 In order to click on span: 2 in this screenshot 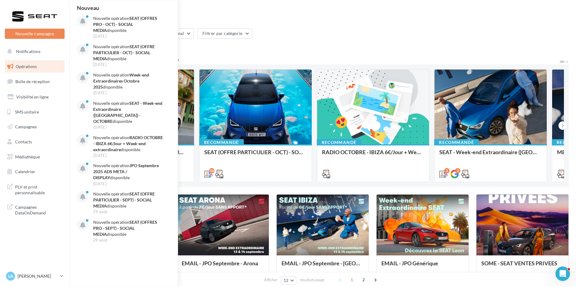, I will do `click(363, 280)`.